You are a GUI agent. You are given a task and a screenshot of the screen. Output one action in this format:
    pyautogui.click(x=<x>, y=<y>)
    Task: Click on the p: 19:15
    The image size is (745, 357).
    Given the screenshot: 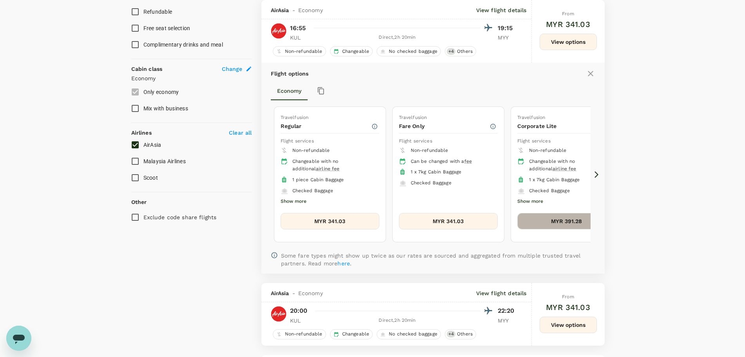 What is the action you would take?
    pyautogui.click(x=507, y=28)
    